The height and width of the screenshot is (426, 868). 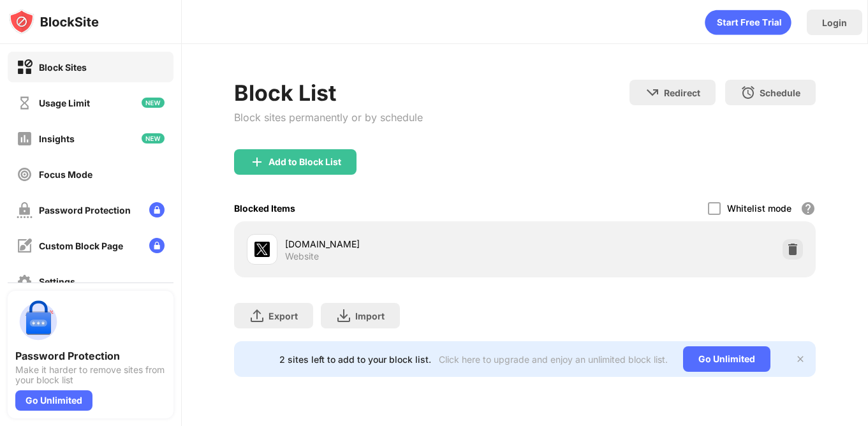 What do you see at coordinates (53, 21) in the screenshot?
I see `img: logo-blocksite.svg` at bounding box center [53, 21].